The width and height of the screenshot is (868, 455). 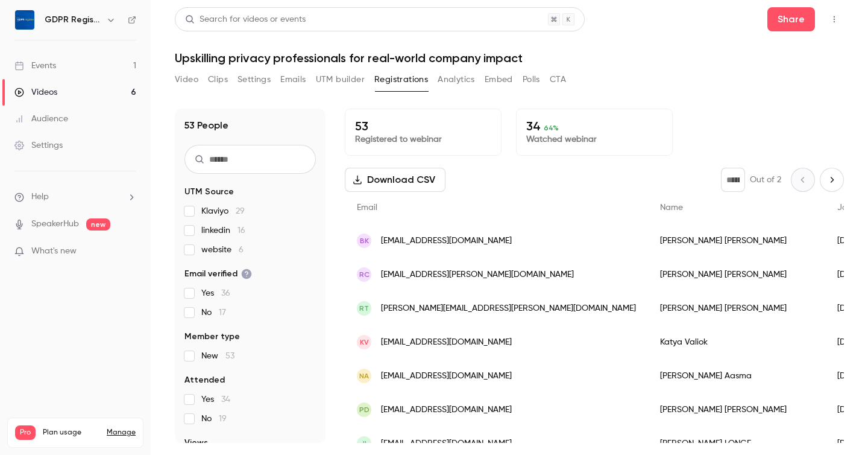 I want to click on button: Clips, so click(x=217, y=79).